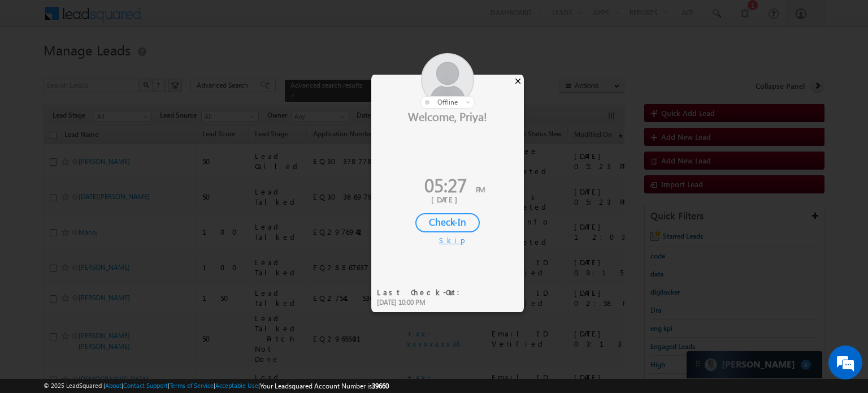 The height and width of the screenshot is (393, 868). What do you see at coordinates (448, 223) in the screenshot?
I see `div: Check-In` at bounding box center [448, 223].